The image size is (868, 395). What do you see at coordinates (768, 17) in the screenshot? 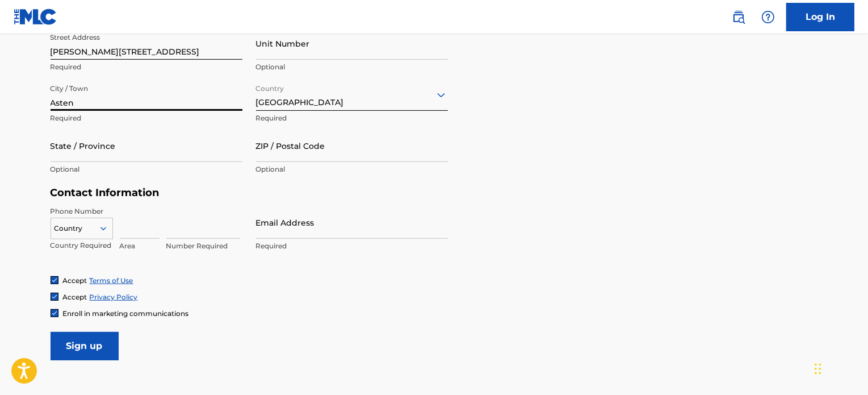
I see `div: Help` at bounding box center [768, 17].